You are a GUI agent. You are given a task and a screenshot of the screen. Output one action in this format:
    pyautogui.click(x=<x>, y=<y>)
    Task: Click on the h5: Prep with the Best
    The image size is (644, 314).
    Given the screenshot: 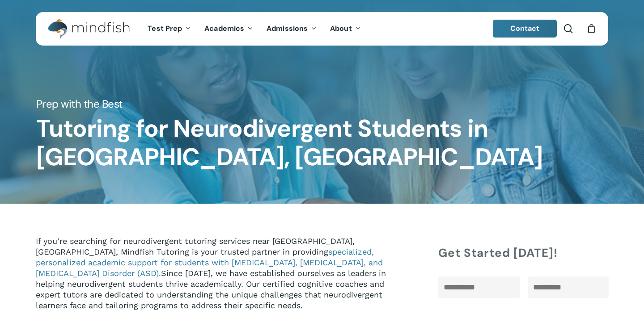 What is the action you would take?
    pyautogui.click(x=322, y=104)
    